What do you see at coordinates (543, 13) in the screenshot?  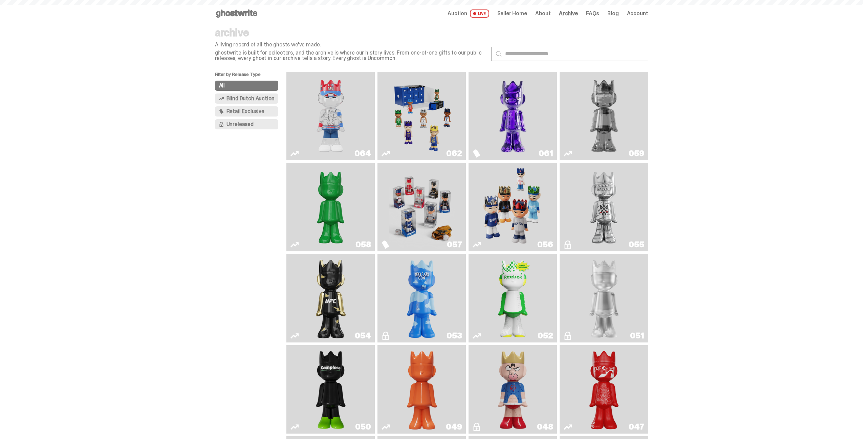 I see `span: About` at bounding box center [543, 13].